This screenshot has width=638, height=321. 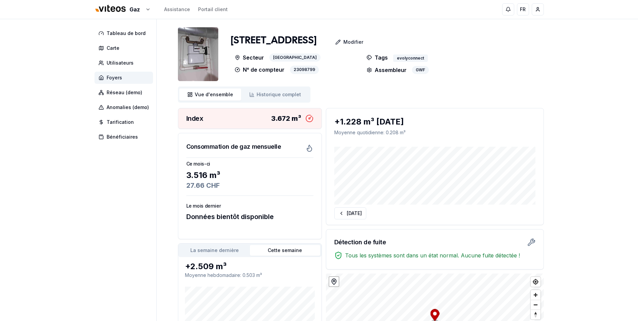 What do you see at coordinates (125, 33) in the screenshot?
I see `a: Tableau de bord` at bounding box center [125, 33].